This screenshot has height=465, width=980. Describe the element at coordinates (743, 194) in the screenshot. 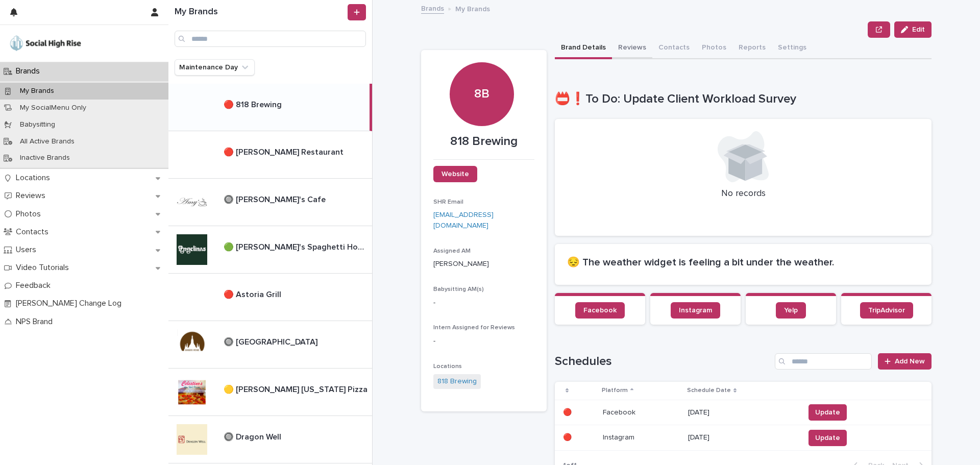

I see `p: No records` at that location.